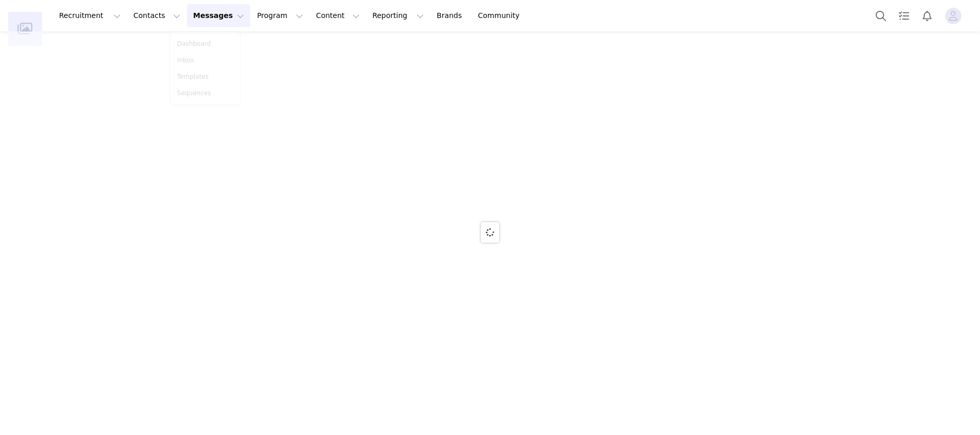  I want to click on button: Profile, so click(955, 16).